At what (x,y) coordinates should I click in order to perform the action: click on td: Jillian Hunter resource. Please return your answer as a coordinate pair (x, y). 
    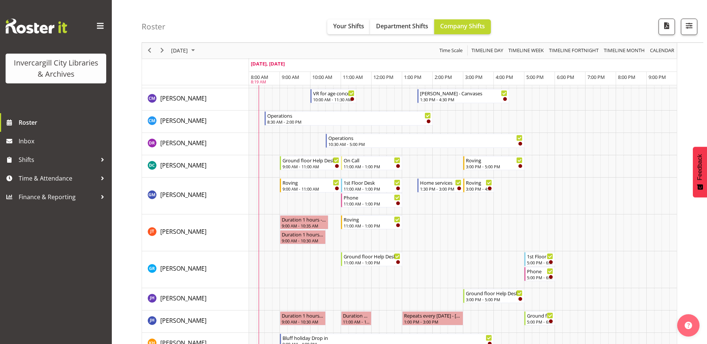
    Looking at the image, I should click on (195, 322).